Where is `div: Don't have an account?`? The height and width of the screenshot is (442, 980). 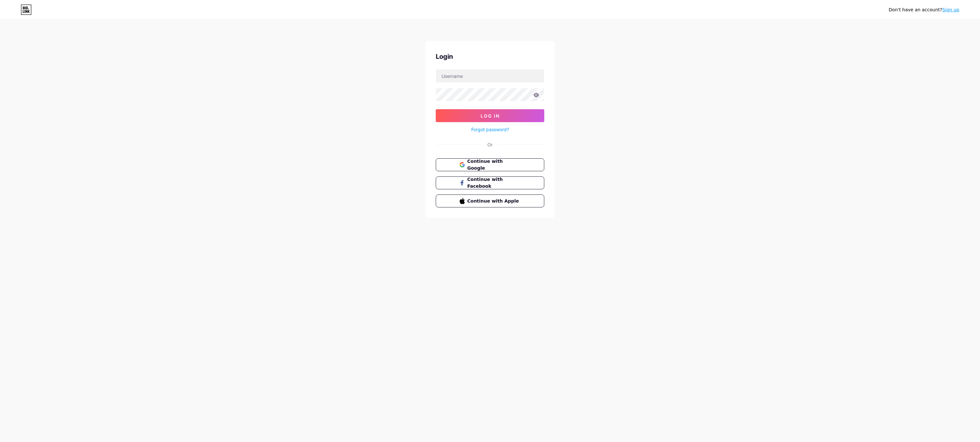 div: Don't have an account? is located at coordinates (923, 9).